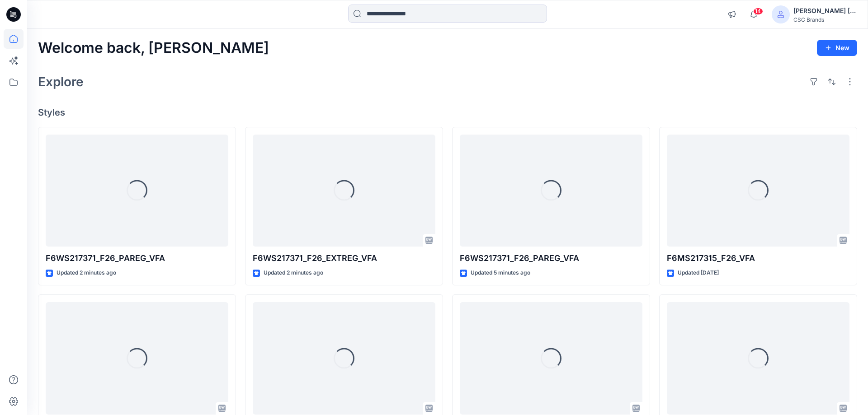 The image size is (868, 415). I want to click on h4: Styles, so click(447, 112).